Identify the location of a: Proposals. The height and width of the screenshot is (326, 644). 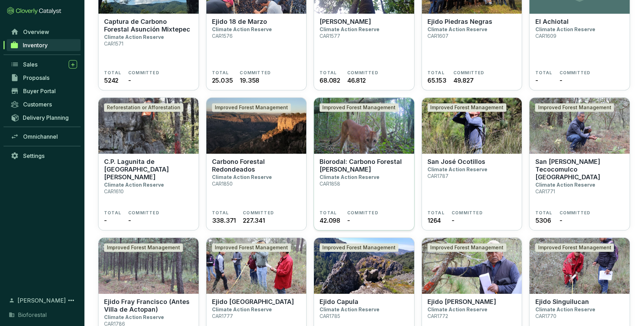
(44, 78).